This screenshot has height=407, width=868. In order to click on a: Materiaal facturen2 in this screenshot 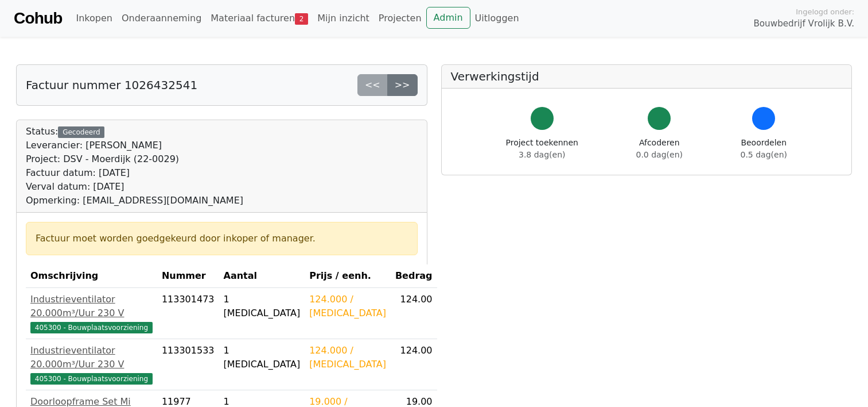, I will do `click(259, 18)`.